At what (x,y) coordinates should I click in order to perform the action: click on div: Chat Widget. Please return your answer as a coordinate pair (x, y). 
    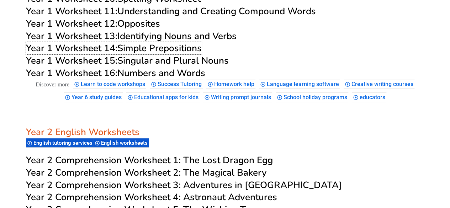
    Looking at the image, I should click on (391, 168).